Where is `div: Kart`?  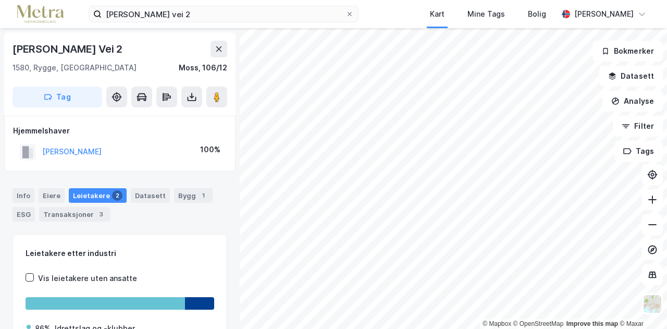 div: Kart is located at coordinates (437, 14).